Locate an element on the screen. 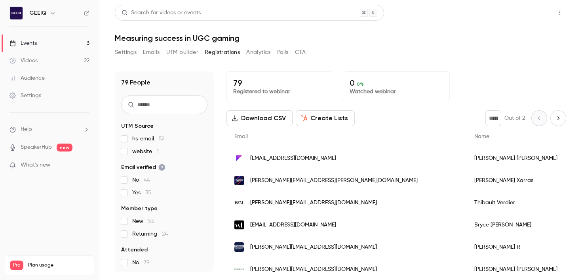 The image size is (582, 280). span: What's new is located at coordinates (35, 165).